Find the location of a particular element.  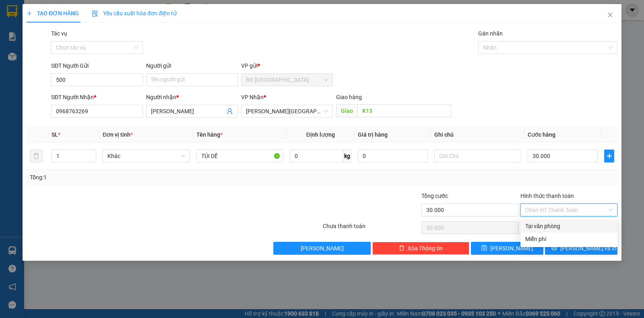

span: Giao hàng is located at coordinates (348, 97).